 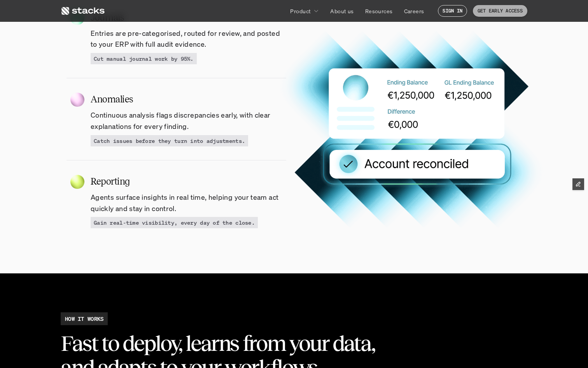 I want to click on a: Careers, so click(x=414, y=11).